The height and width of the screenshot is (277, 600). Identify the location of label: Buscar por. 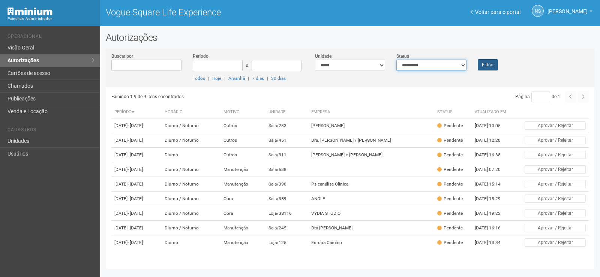
(122, 56).